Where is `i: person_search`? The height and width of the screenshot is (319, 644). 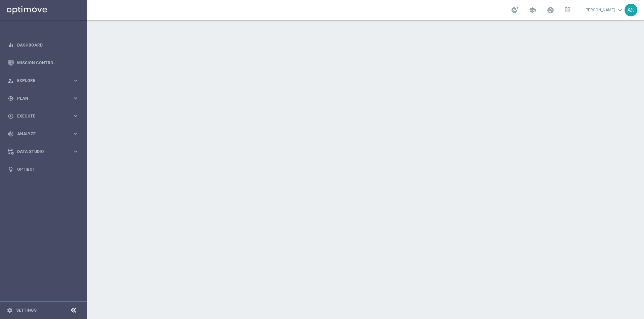 i: person_search is located at coordinates (11, 81).